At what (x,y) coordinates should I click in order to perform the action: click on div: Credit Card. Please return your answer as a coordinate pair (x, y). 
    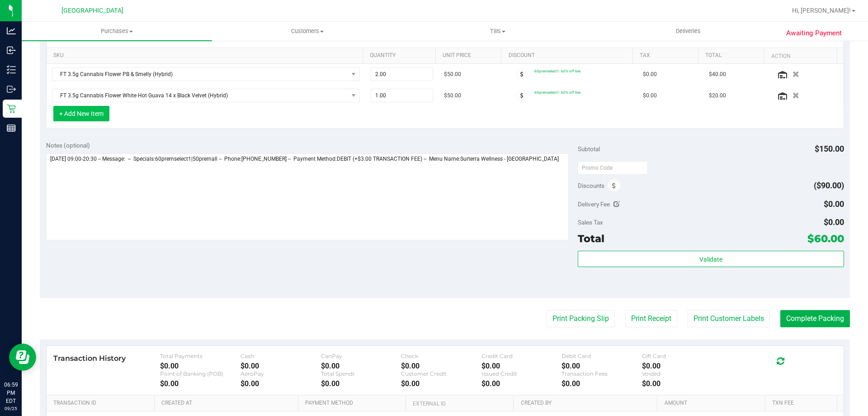
    Looking at the image, I should click on (522, 356).